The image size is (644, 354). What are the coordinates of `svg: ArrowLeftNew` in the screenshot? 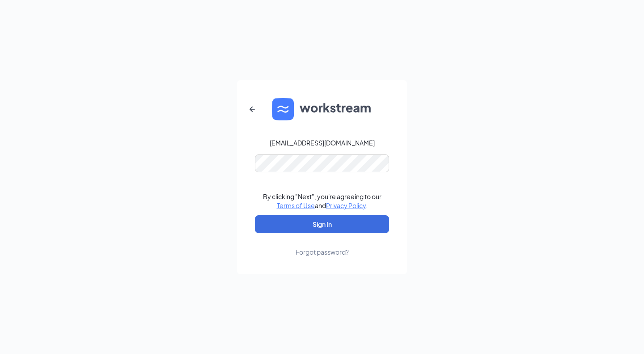 It's located at (252, 109).